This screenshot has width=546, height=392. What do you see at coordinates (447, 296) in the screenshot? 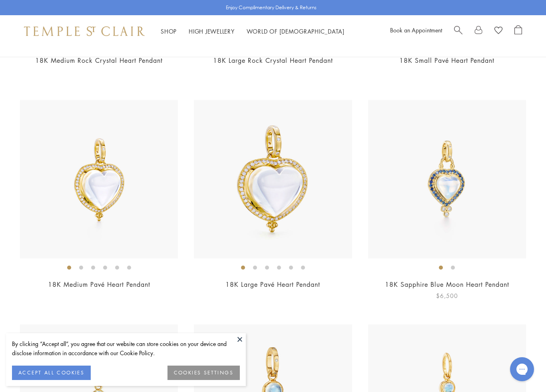
I see `span: $6,500` at bounding box center [447, 296].